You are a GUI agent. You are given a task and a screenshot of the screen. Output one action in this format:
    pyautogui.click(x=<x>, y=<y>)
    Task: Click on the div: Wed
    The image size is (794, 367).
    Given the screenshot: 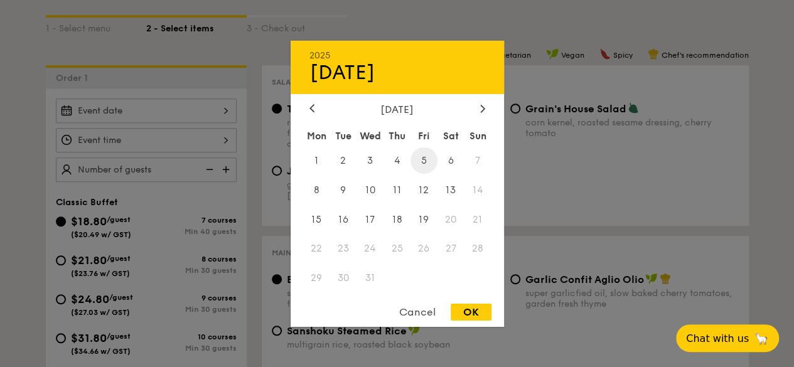 What is the action you would take?
    pyautogui.click(x=370, y=136)
    